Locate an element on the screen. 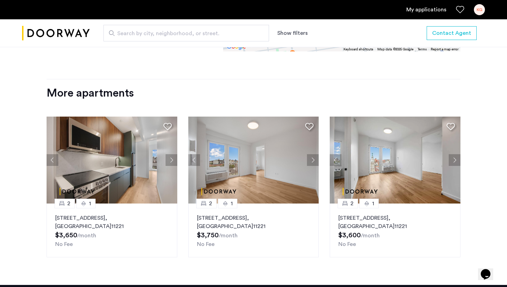 The width and height of the screenshot is (507, 287). button: Show or hide filters is located at coordinates (292, 33).